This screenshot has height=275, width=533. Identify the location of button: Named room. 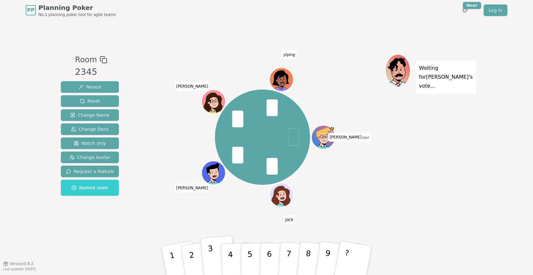
(90, 188).